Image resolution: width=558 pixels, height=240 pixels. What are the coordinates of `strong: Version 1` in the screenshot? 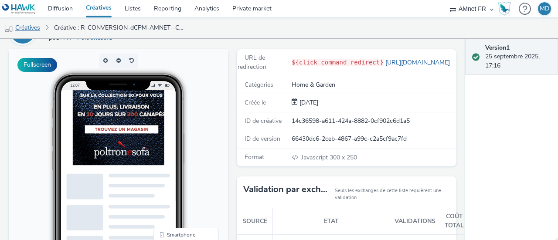 It's located at (497, 48).